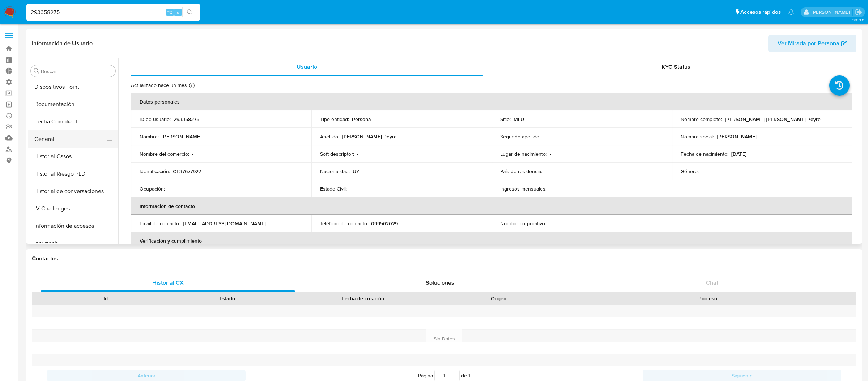 This screenshot has height=381, width=868. I want to click on span: Chat, so click(712, 283).